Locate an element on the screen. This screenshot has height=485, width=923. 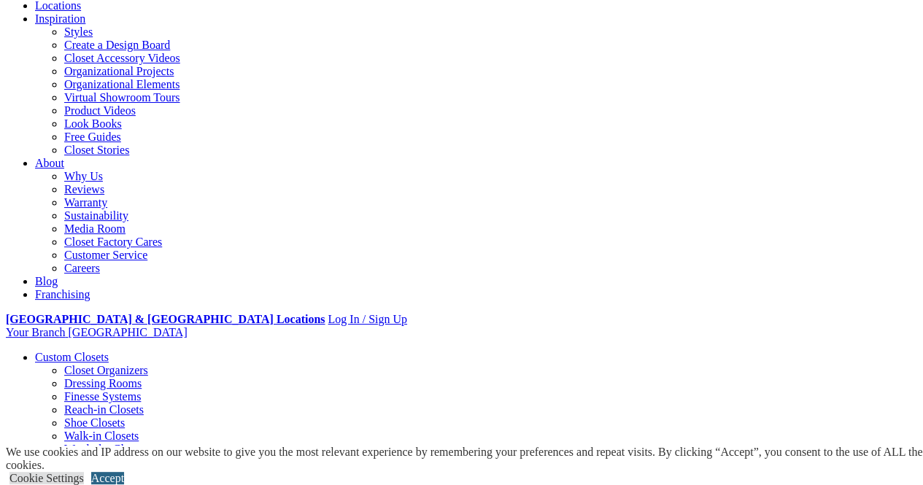
div: We use cookies and IP address on our website to give you the most relevant experience by remember... is located at coordinates (464, 459).